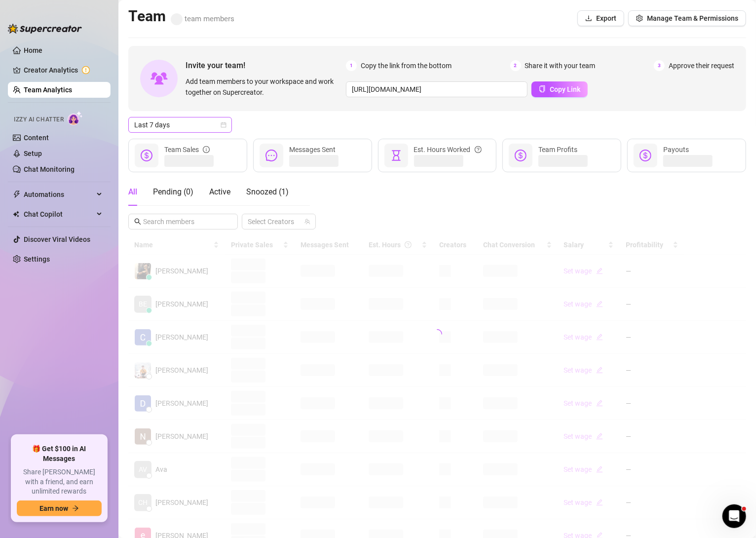 Image resolution: width=756 pixels, height=538 pixels. What do you see at coordinates (180, 125) in the screenshot?
I see `span: Last 7 days` at bounding box center [180, 125].